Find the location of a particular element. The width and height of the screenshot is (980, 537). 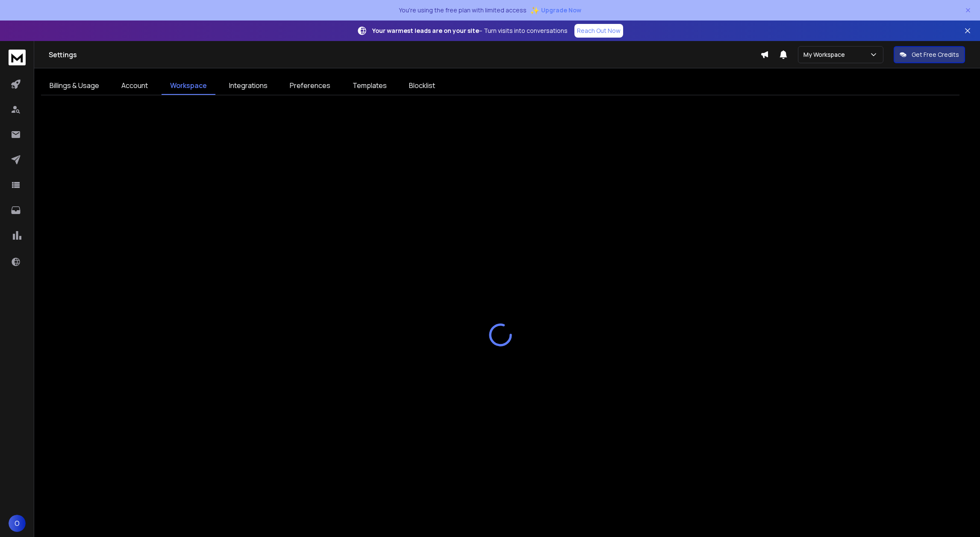

button: O is located at coordinates (17, 524).